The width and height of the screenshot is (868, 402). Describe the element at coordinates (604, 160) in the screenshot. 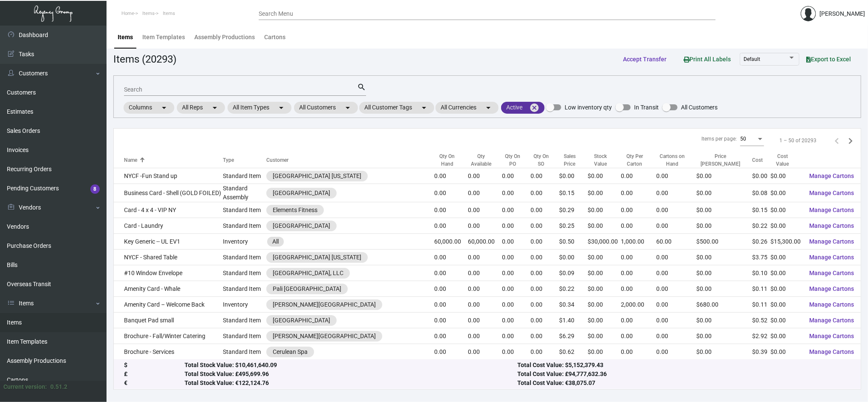

I see `div: Stock Value` at that location.